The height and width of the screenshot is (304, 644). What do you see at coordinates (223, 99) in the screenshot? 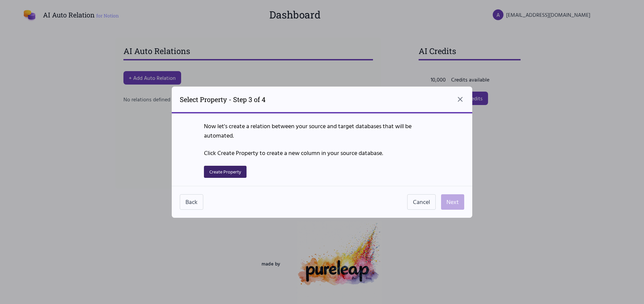
I see `h2: Select Property - Step 3 of 4` at bounding box center [223, 99].